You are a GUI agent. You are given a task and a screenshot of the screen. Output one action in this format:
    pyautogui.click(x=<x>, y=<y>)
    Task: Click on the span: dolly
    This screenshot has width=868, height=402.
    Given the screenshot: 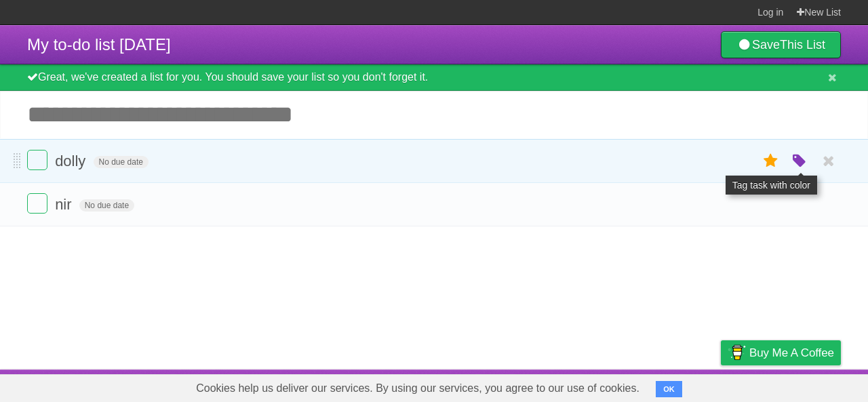 What is the action you would take?
    pyautogui.click(x=72, y=161)
    